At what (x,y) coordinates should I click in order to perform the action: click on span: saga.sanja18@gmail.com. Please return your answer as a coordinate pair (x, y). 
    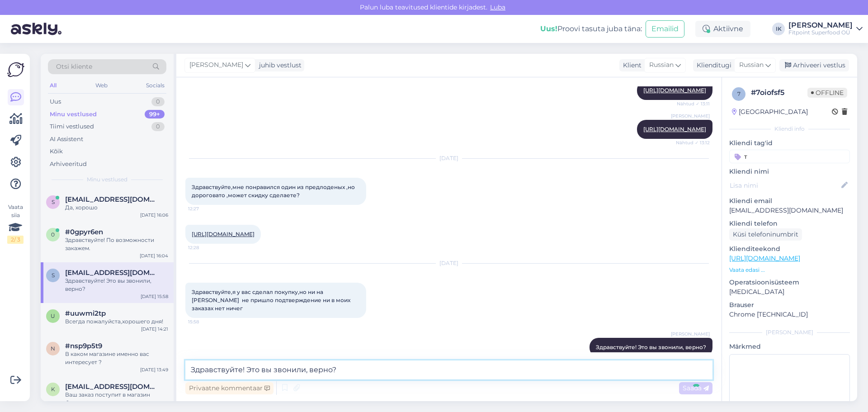
    Looking at the image, I should click on (112, 273).